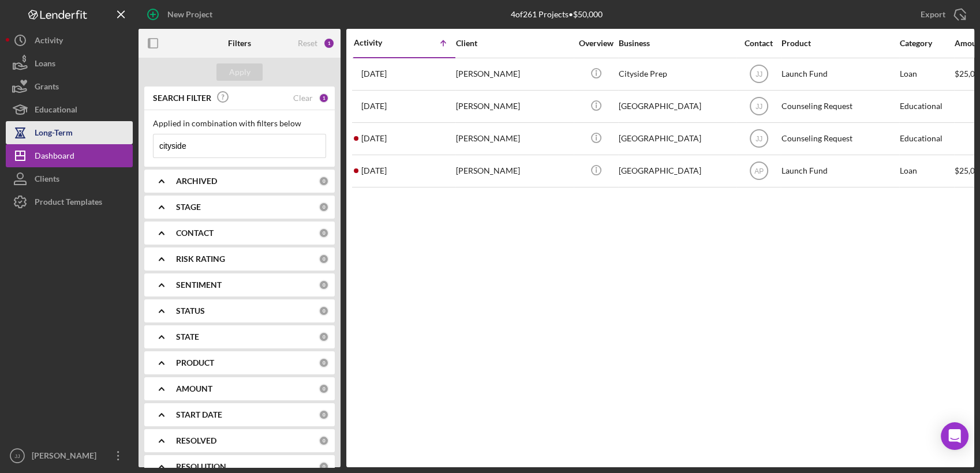 This screenshot has height=473, width=980. Describe the element at coordinates (374, 171) in the screenshot. I see `time: 2025-05-21 23:17` at that location.